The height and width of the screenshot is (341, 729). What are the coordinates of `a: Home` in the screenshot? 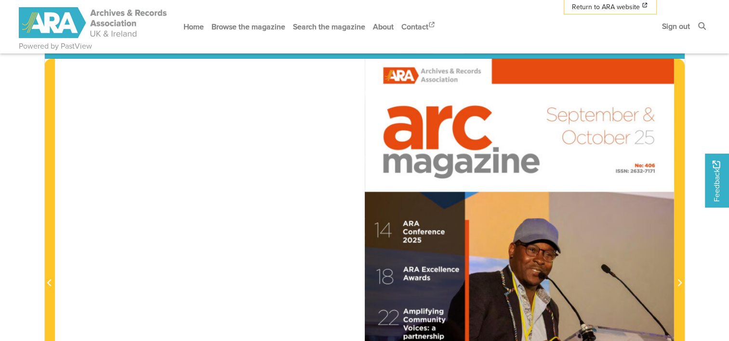 It's located at (194, 26).